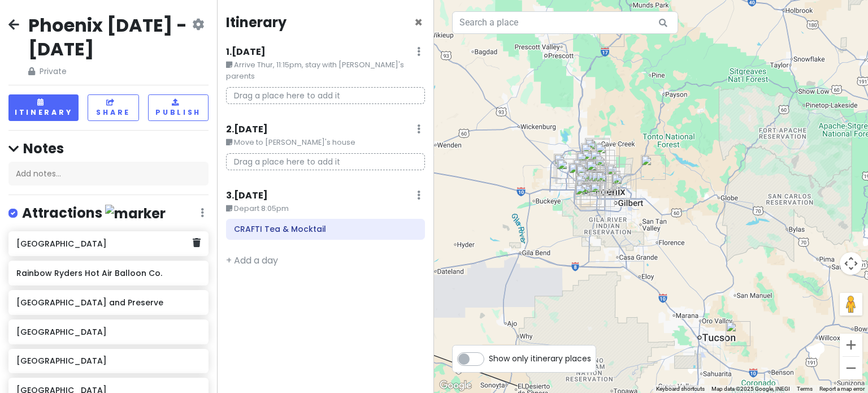 Image resolution: width=868 pixels, height=393 pixels. Describe the element at coordinates (197, 243) in the screenshot. I see `a: Delete place` at that location.